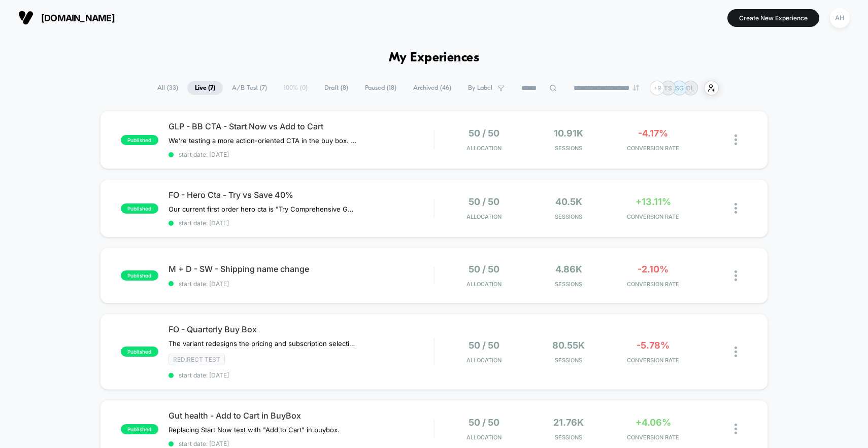  I want to click on span: 80.55k, so click(568, 345).